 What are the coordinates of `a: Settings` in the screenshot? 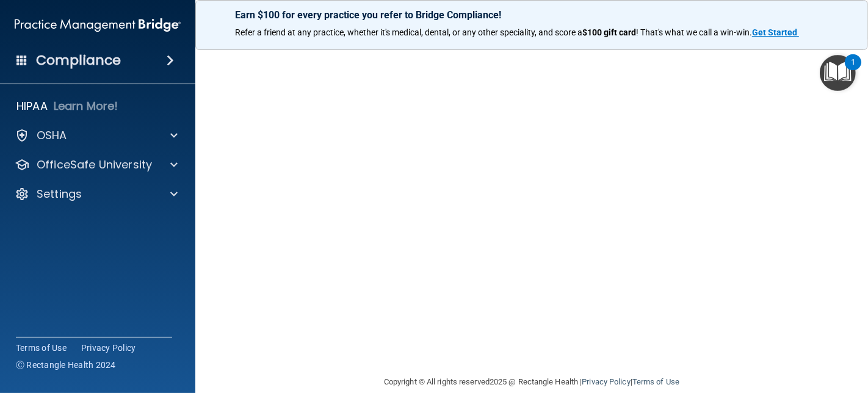 It's located at (96, 194).